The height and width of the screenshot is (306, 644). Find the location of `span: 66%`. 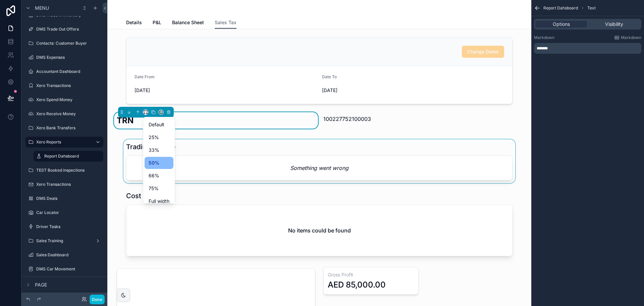

span: 66% is located at coordinates (154, 176).